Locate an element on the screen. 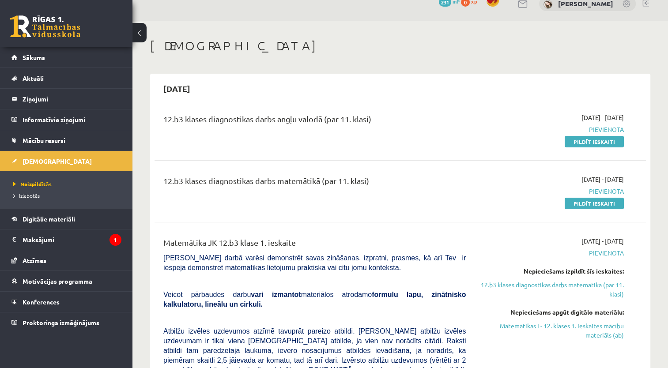 Image resolution: width=668 pixels, height=368 pixels. a: Atzīmes is located at coordinates (66, 260).